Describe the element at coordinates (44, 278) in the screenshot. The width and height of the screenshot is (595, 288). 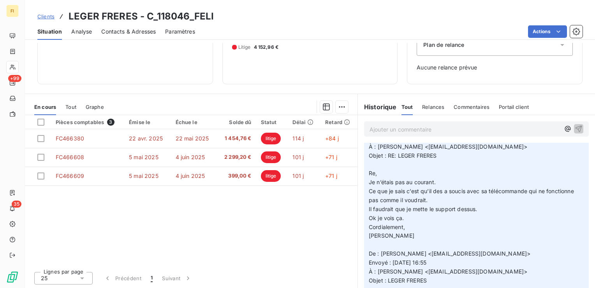
I see `span: 25` at that location.